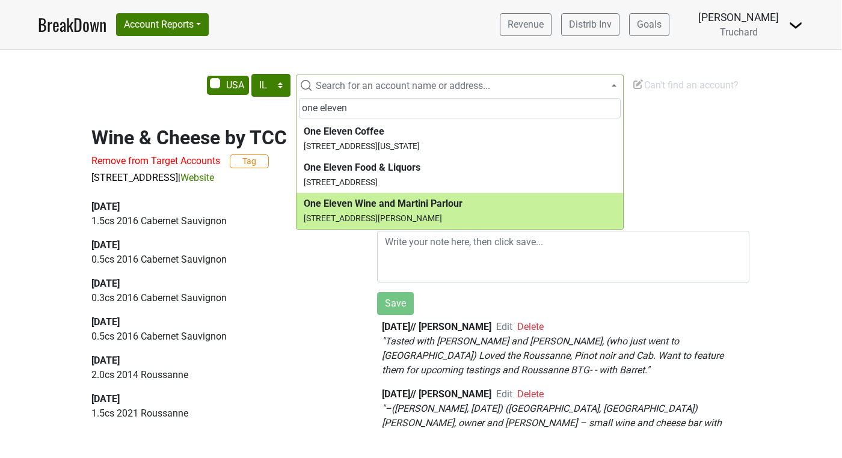 This screenshot has width=842, height=458. I want to click on button: Save, so click(395, 304).